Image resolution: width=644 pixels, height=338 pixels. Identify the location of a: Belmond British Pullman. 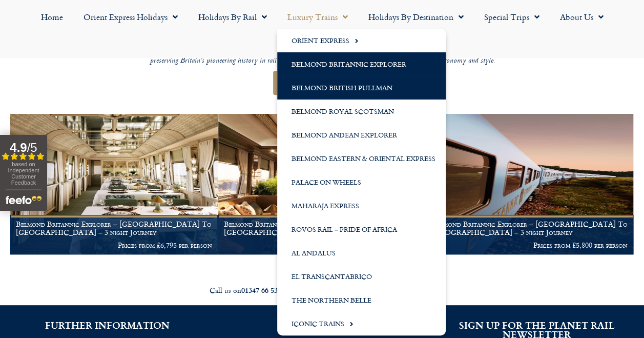
(361, 88).